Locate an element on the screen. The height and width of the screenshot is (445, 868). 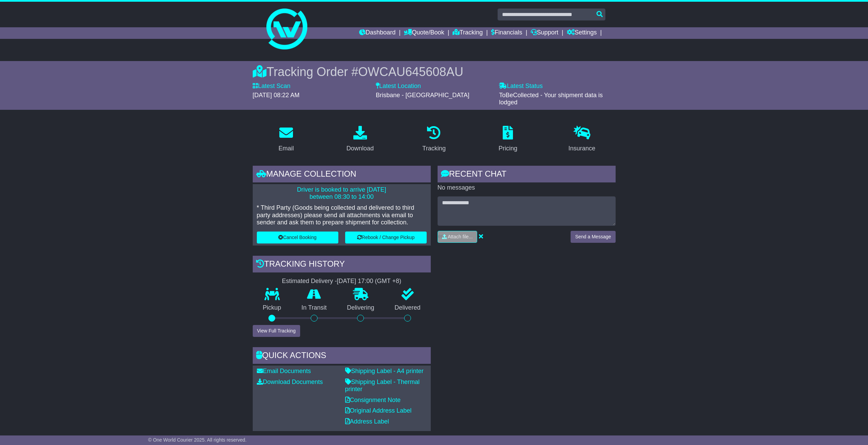
div: Tracking Order # is located at coordinates (434, 72).